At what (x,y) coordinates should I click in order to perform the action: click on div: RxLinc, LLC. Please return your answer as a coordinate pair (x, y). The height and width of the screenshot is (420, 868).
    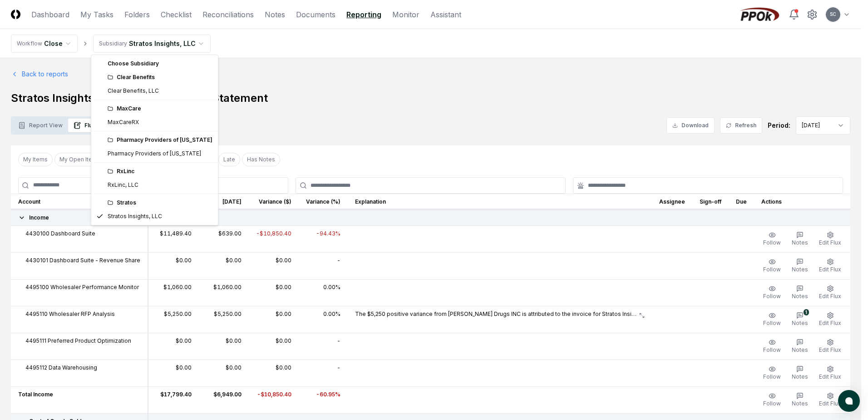
    Looking at the image, I should click on (123, 185).